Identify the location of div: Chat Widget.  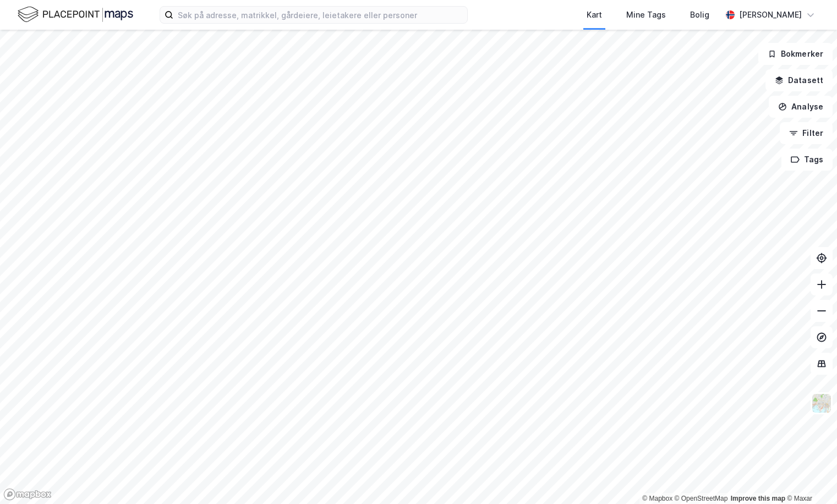
(810, 478).